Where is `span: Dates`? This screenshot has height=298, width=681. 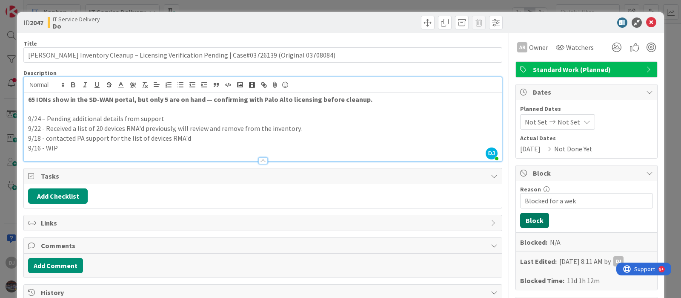 span: Dates is located at coordinates (588, 92).